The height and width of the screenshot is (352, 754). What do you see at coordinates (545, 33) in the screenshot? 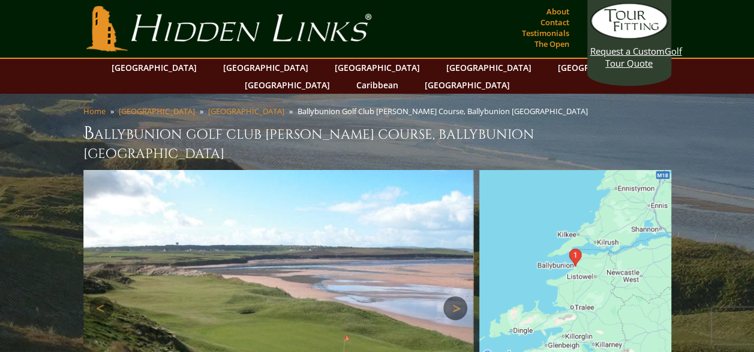
I see `a: Testimonials` at bounding box center [545, 33].